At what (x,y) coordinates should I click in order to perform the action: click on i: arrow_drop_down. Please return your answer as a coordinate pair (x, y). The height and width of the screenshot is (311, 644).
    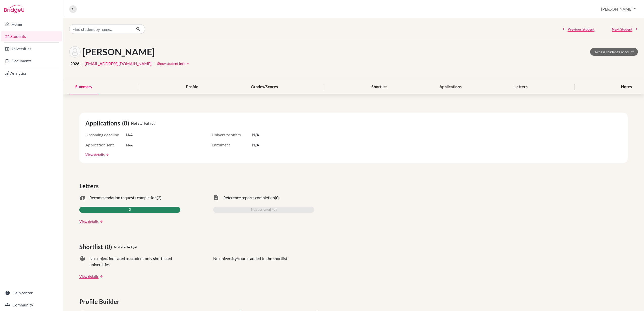
    Looking at the image, I should click on (188, 63).